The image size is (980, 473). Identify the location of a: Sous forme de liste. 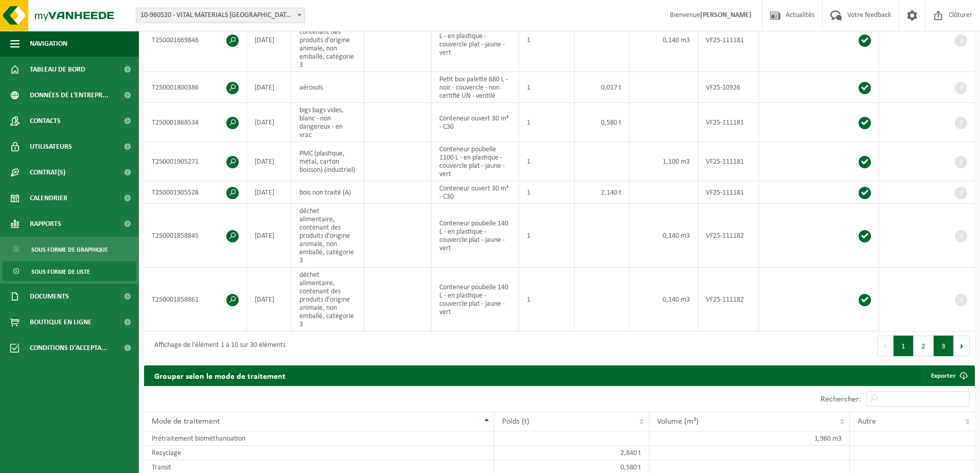
(69, 271).